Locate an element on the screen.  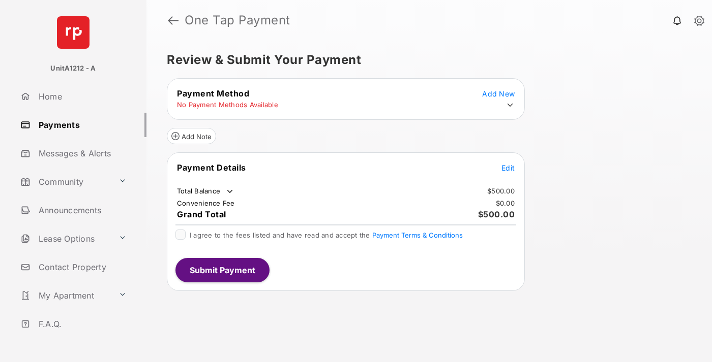
img: svg+xml;base64,PHN2ZyB4bWxucz0iaHR0cDovL3d3dy53My5vcmcvMjAwMC9zdmciIHdpZHRoPSI2NCIgaGVpZ2h0PSI2NC... is located at coordinates (73, 33).